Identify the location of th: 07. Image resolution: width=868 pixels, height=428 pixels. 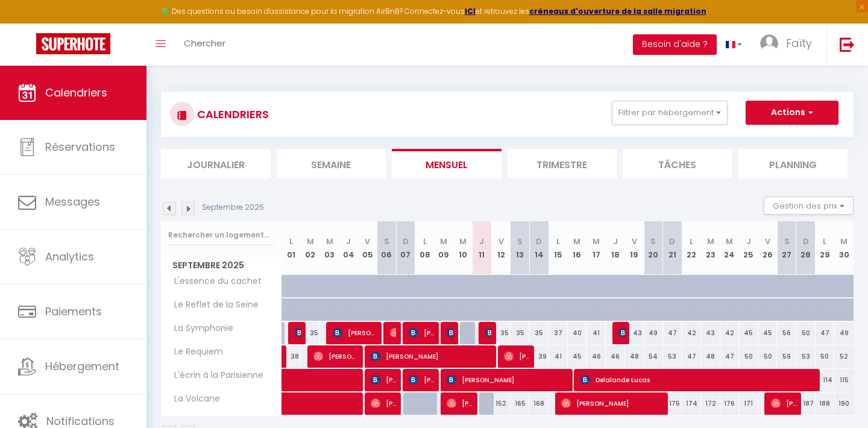
(406, 247).